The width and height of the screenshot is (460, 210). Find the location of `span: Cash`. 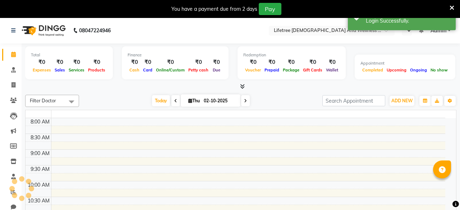

span: Cash is located at coordinates (134, 70).